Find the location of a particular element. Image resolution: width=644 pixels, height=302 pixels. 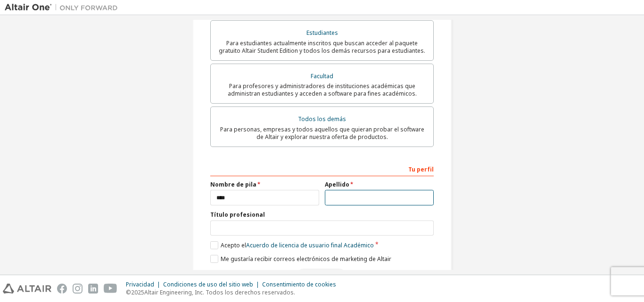

font: Para personas, empresas y todos aquellos que quieran probar el software de Altair y explorar nues... is located at coordinates (322, 133).